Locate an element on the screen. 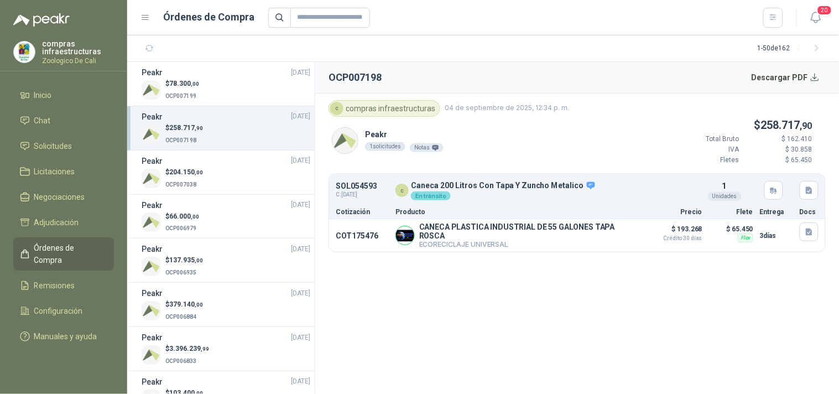  span: Adjudicación is located at coordinates (56, 222).